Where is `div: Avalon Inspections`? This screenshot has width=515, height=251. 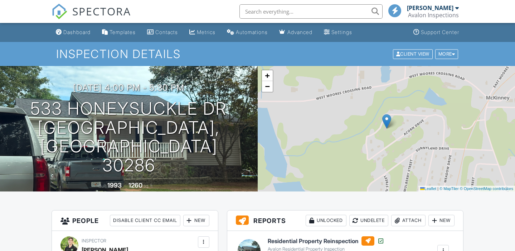
div: Avalon Inspections is located at coordinates (434, 15).